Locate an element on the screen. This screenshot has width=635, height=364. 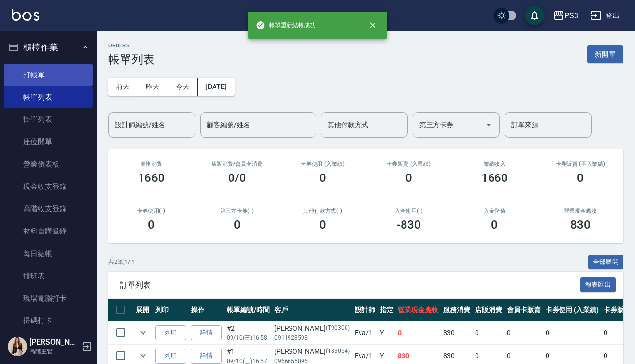
h3: 帳單列表 is located at coordinates (131, 60).